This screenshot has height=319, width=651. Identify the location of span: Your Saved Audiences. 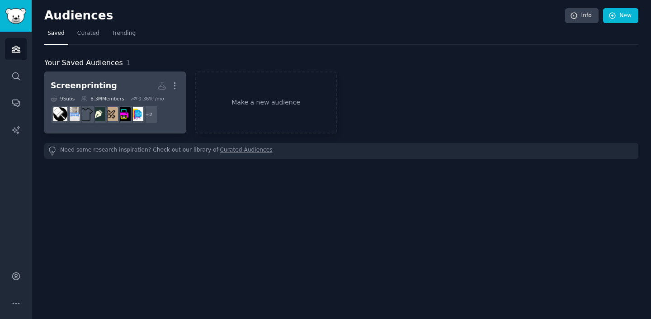
(84, 63).